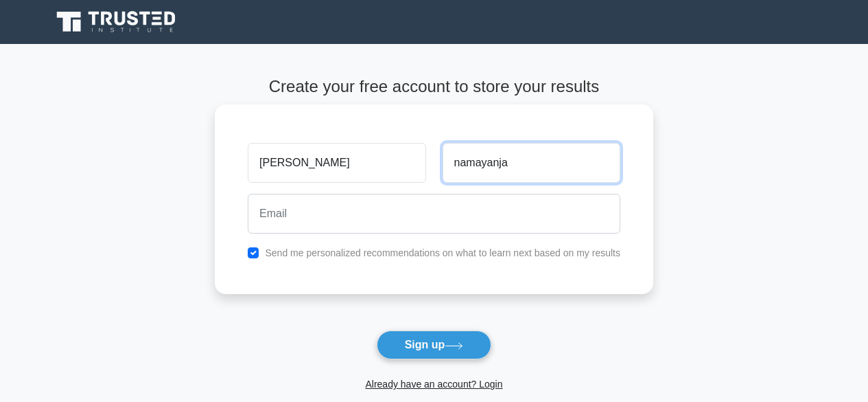  What do you see at coordinates (434, 384) in the screenshot?
I see `a: Already have an account? Login` at bounding box center [434, 384].